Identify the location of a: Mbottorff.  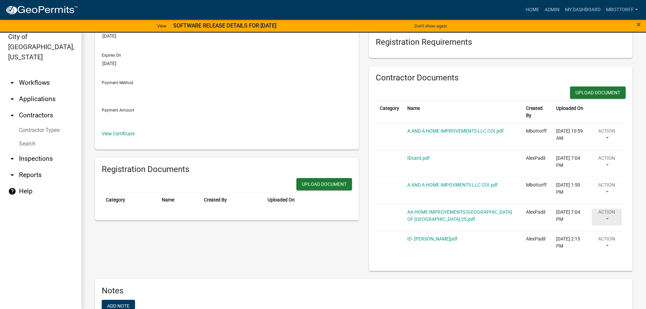
(622, 10).